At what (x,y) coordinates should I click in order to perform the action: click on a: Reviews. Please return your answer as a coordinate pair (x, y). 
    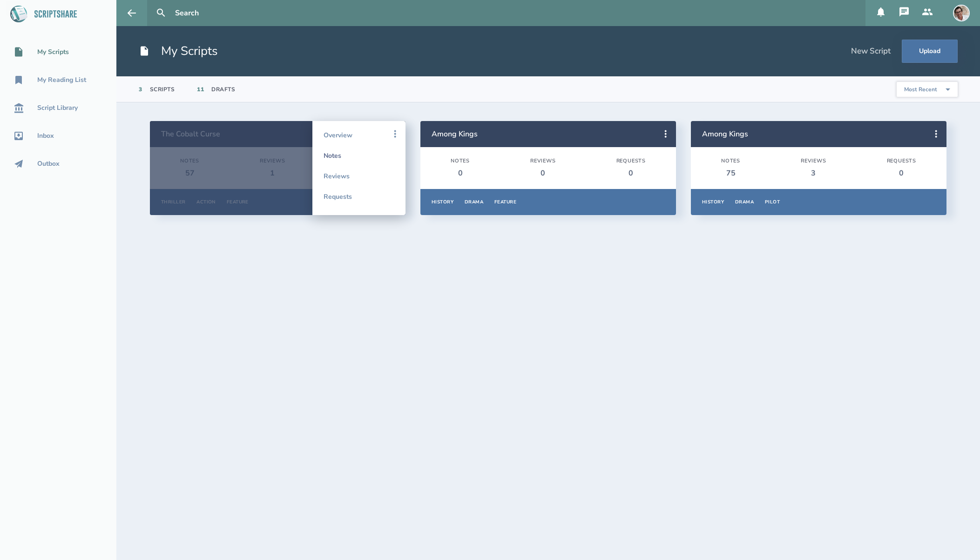
    Looking at the image, I should click on (359, 176).